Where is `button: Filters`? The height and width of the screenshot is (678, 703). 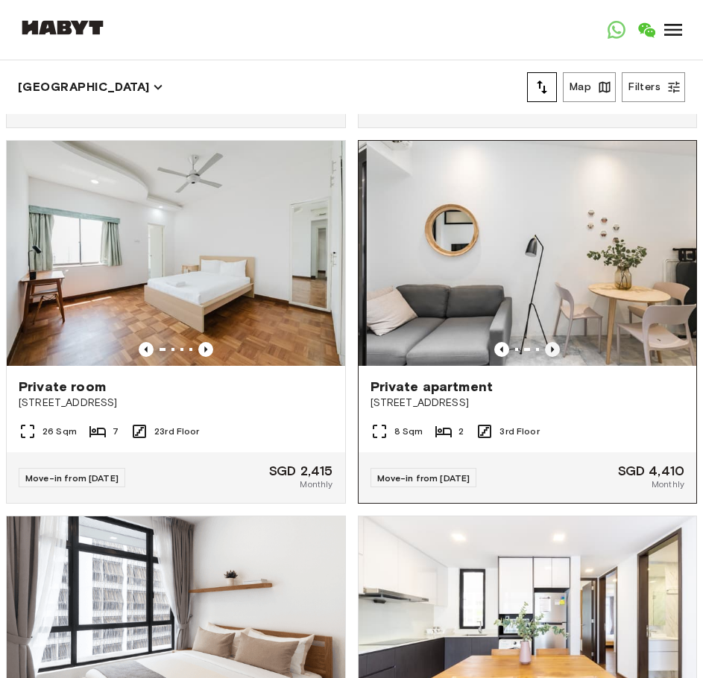
button: Filters is located at coordinates (653, 87).